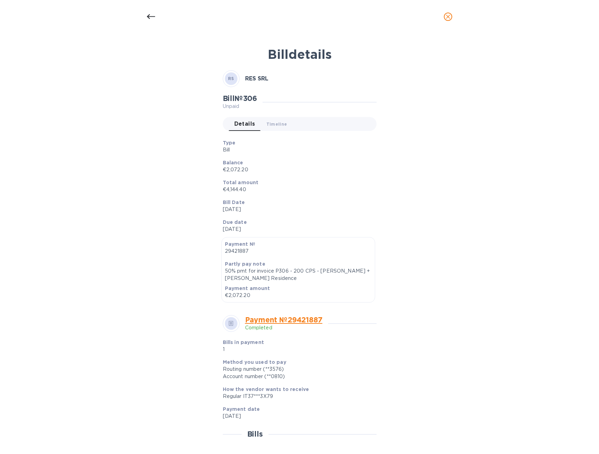 This screenshot has width=599, height=454. I want to click on div: Routing number (**3576), so click(297, 369).